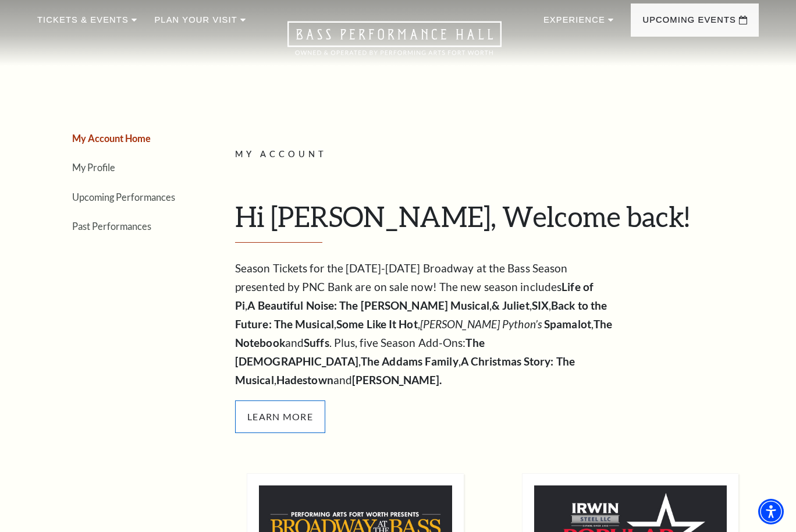  What do you see at coordinates (195, 23) in the screenshot?
I see `p: Plan Your Visit` at bounding box center [195, 23].